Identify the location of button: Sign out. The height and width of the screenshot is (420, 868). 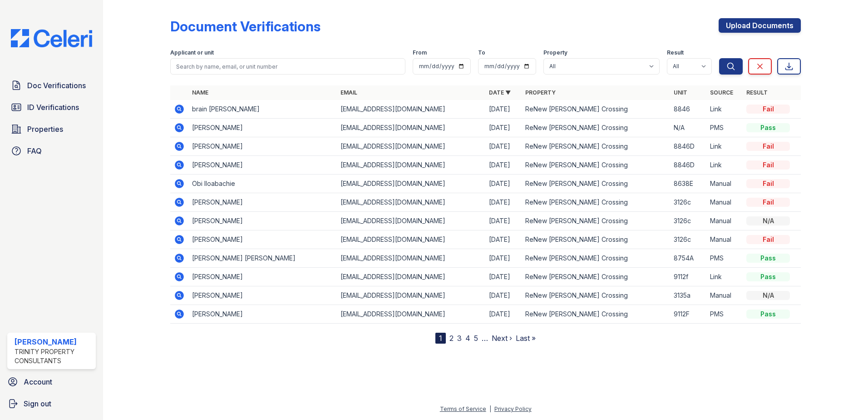
(52, 404).